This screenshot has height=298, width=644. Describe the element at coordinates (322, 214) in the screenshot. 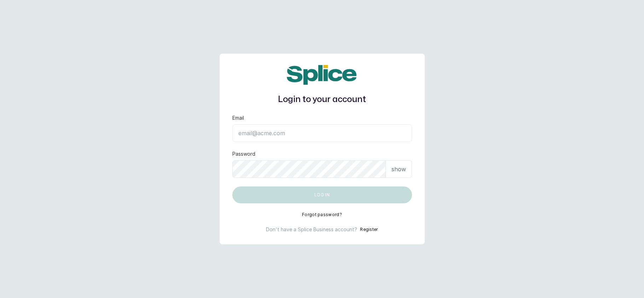

I see `button: Forgot password?` at that location.